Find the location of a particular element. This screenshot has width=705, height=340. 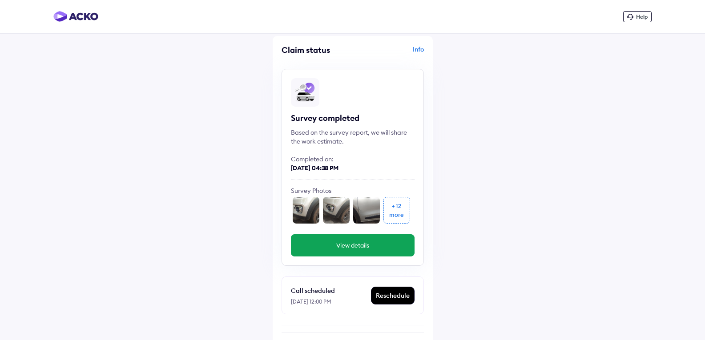

div: Completed on: is located at coordinates (353, 159).